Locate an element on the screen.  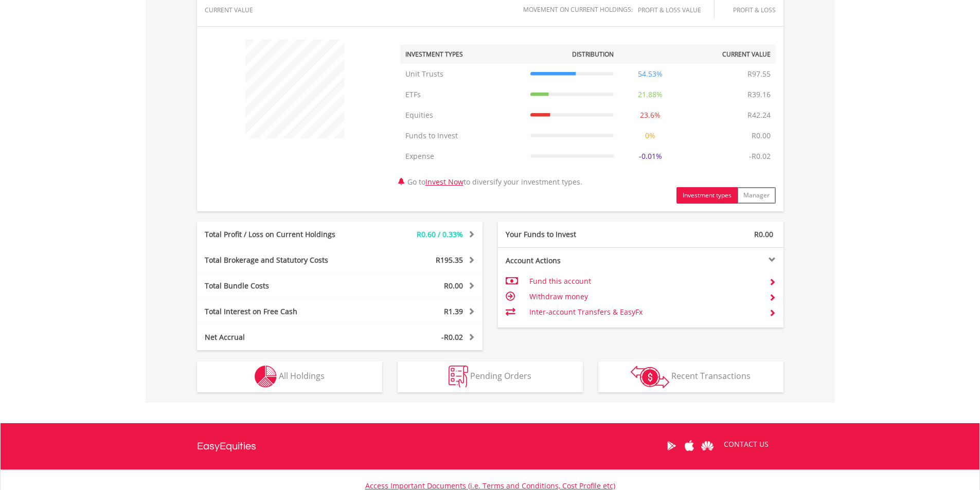
button: Manager is located at coordinates (756, 195).